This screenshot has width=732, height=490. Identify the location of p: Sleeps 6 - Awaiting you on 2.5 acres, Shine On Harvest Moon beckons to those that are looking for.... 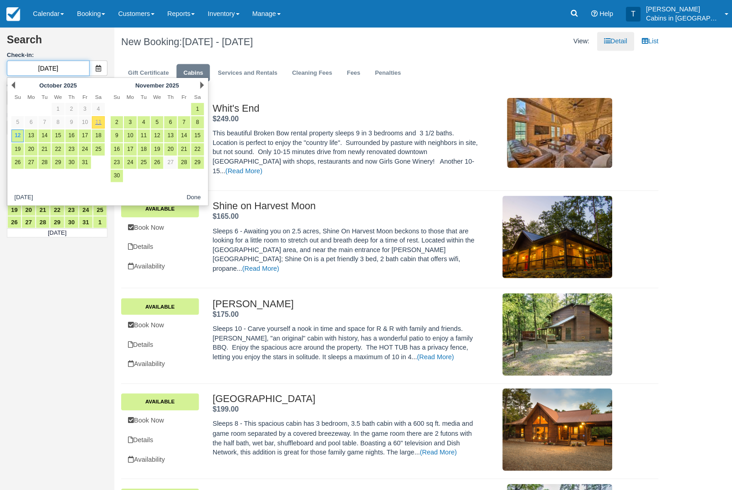
(344, 249).